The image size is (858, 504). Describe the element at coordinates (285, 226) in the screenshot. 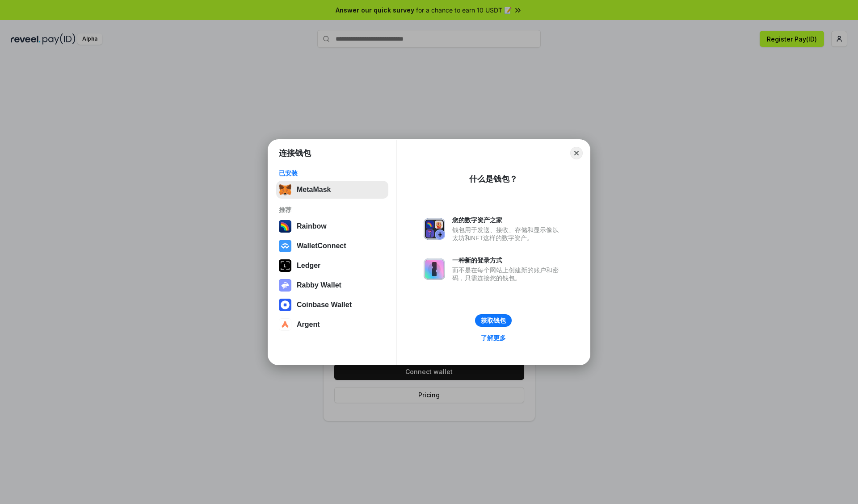

I see `img: svg+xml,%3Csvg%20width%3D%22120%22%20height%3D%22120%22%20viewBox%3D%220%200%20120%20120%22%20fil...` at that location.